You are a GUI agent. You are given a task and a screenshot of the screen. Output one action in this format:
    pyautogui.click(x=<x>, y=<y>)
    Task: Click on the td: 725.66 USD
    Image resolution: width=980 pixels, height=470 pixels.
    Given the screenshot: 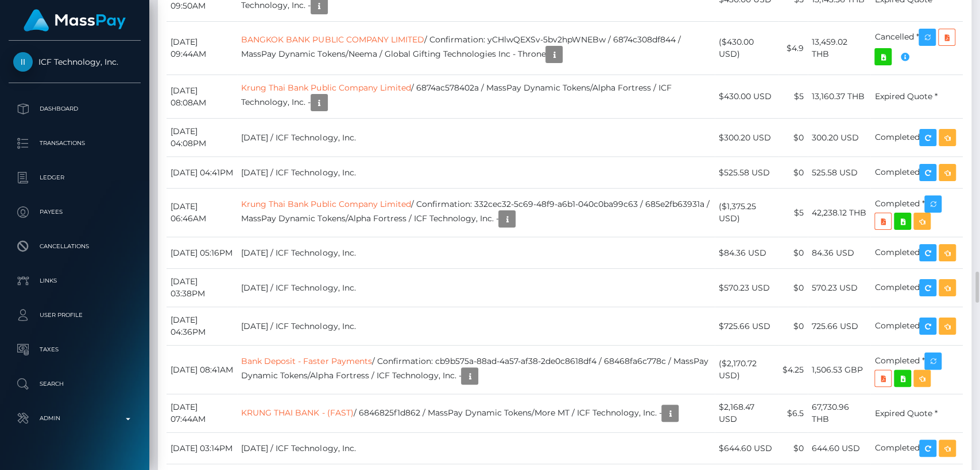 What is the action you would take?
    pyautogui.click(x=839, y=327)
    